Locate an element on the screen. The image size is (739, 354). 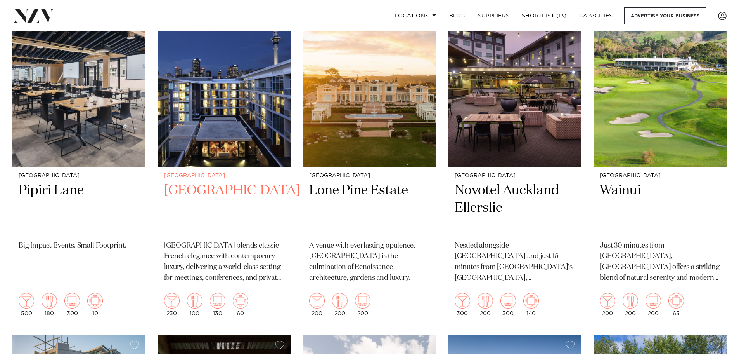
a: Locations is located at coordinates (416, 16).